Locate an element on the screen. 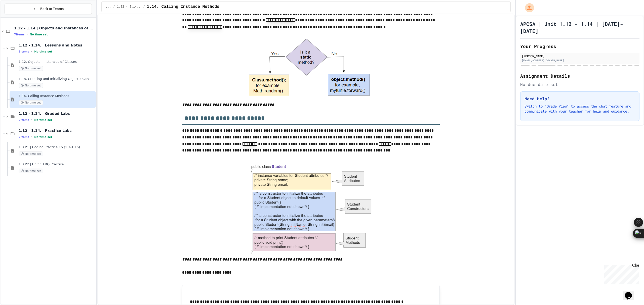  span: 7 items is located at coordinates (19, 35).